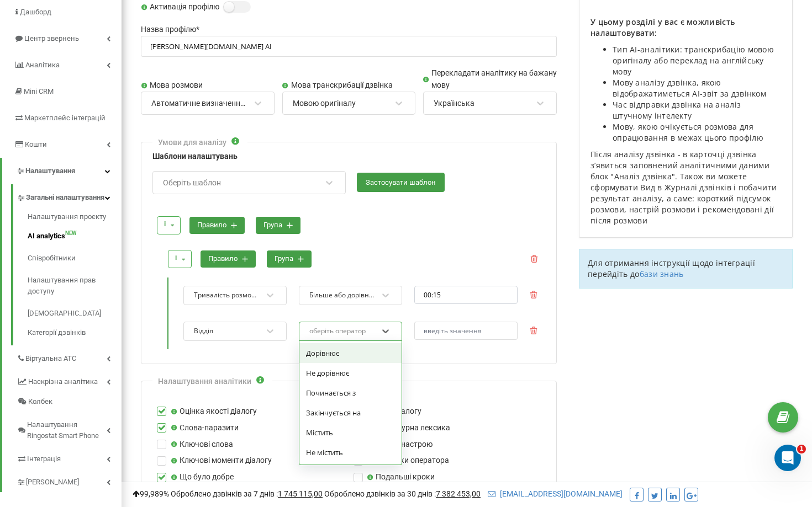 The width and height of the screenshot is (812, 507). I want to click on a: Категорії дзвінків, so click(75, 331).